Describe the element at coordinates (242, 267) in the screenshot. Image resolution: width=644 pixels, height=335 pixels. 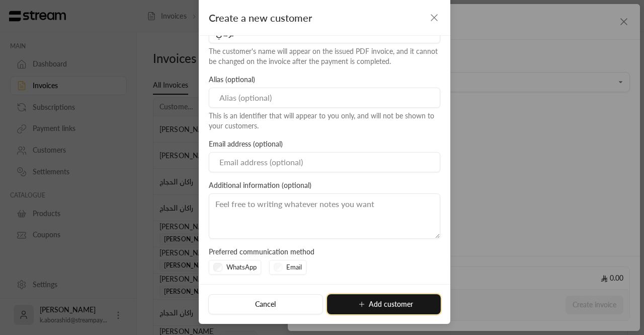
I see `label: WhatsApp` at that location.